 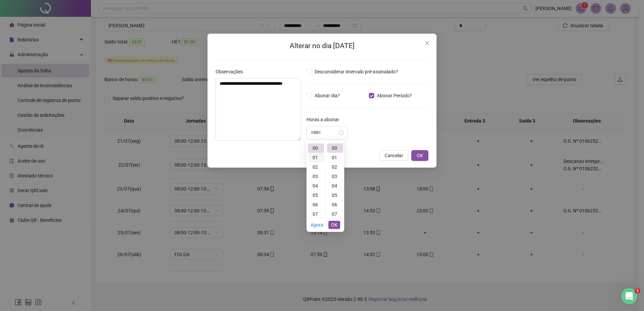 I want to click on a: Agora, so click(x=317, y=225).